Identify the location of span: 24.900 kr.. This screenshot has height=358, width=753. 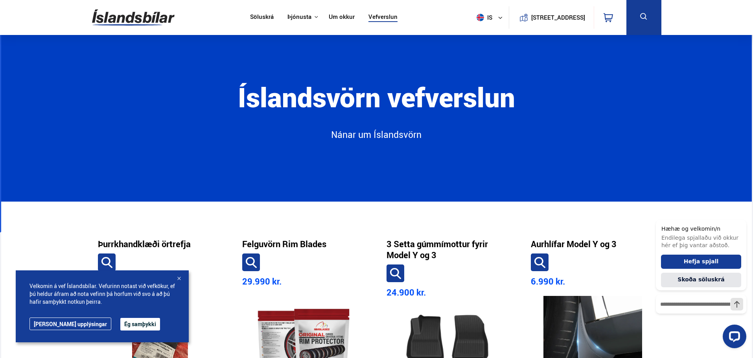
(406, 292).